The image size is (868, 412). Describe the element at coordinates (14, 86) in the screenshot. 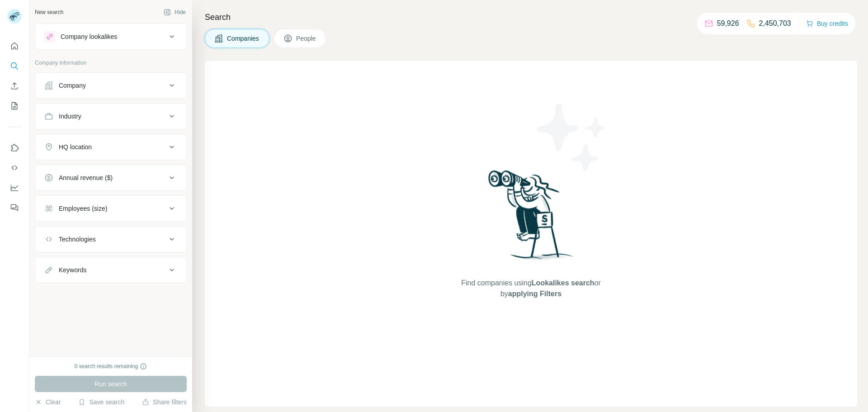

I see `button: Enrich CSV` at that location.